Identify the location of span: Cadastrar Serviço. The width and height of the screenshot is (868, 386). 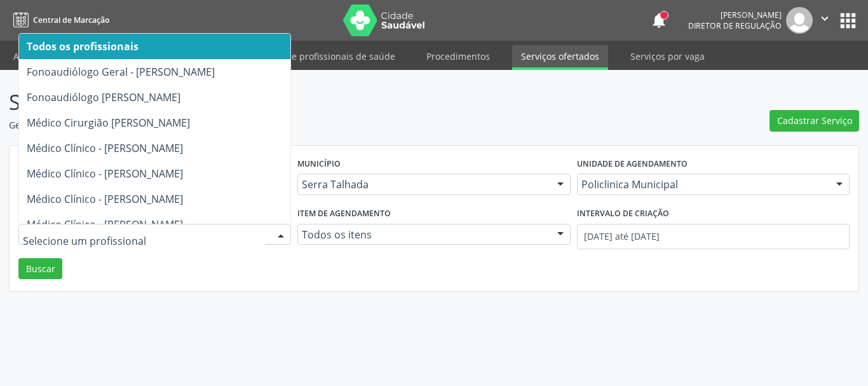
(815, 120).